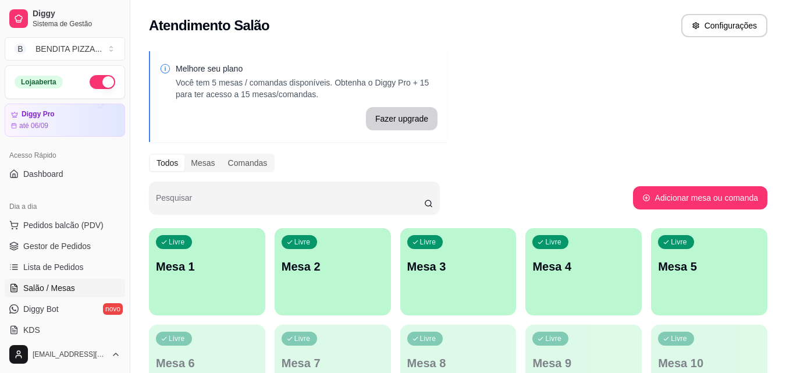  Describe the element at coordinates (38, 114) in the screenshot. I see `article: Diggy Pro` at that location.